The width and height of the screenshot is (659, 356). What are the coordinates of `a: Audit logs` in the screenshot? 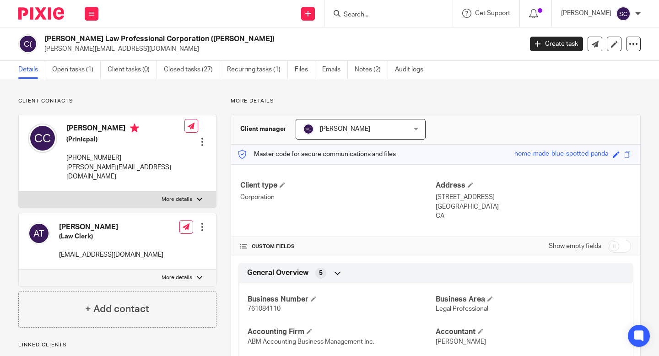 It's located at (412, 70).